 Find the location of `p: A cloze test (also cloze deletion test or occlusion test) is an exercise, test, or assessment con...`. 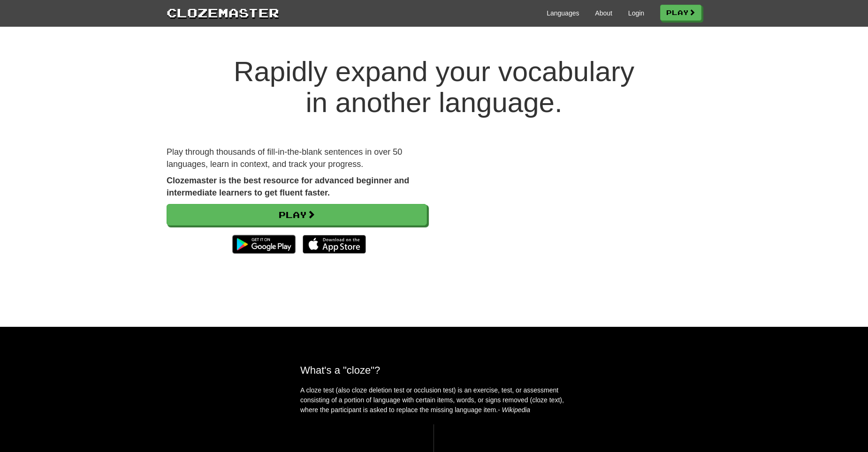

p: A cloze test (also cloze deletion test or occlusion test) is an exercise, test, or assessment con... is located at coordinates (434, 400).